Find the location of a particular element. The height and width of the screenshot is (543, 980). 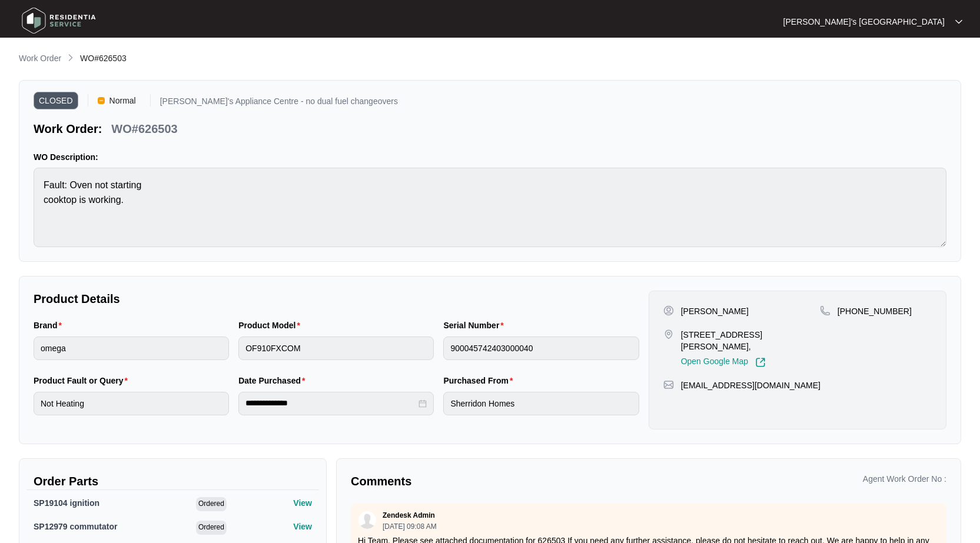

label: Brand is located at coordinates (50, 326).